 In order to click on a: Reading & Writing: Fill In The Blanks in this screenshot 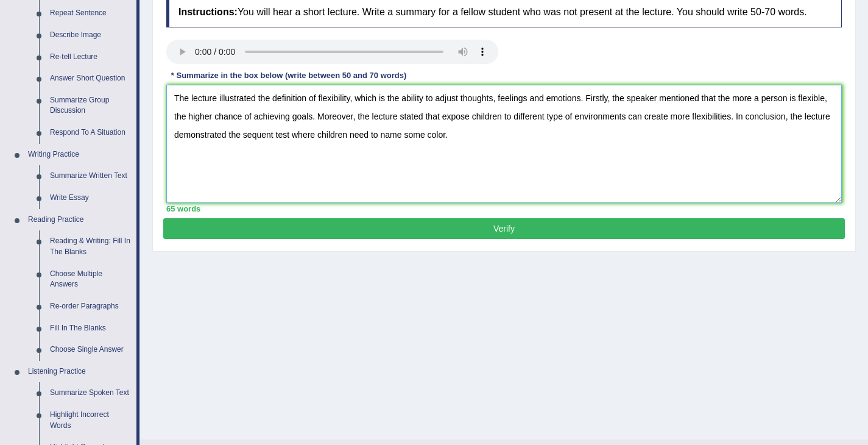, I will do `click(90, 246)`.